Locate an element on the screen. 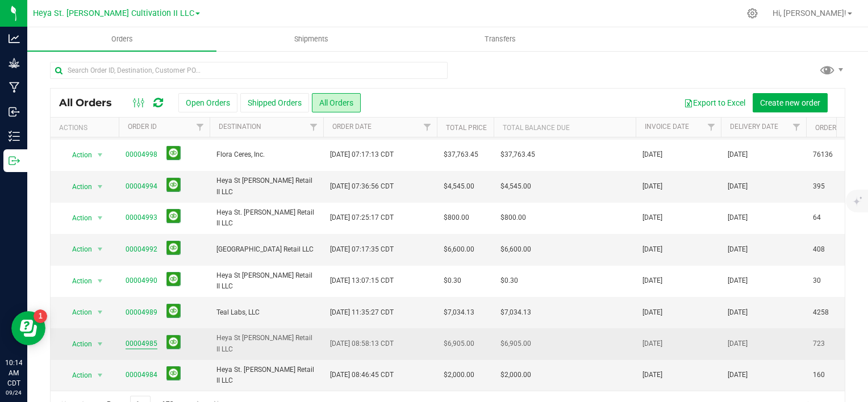 The height and width of the screenshot is (402, 868). p: 10:14 AM CDT is located at coordinates (14, 373).